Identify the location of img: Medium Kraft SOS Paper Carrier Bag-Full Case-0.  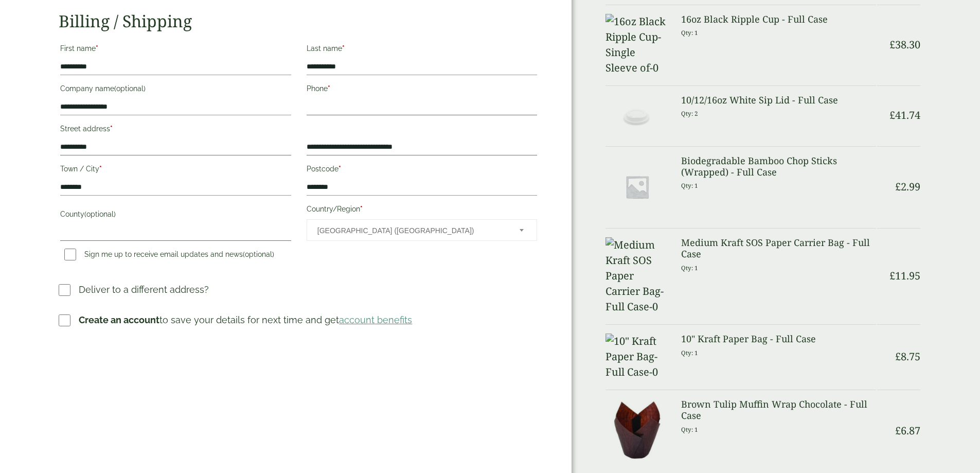
(637, 275).